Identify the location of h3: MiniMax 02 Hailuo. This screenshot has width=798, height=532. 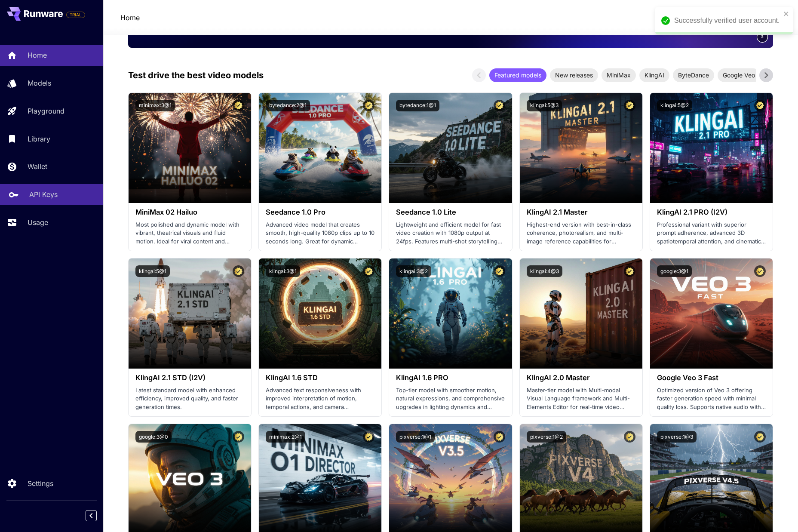
(189, 212).